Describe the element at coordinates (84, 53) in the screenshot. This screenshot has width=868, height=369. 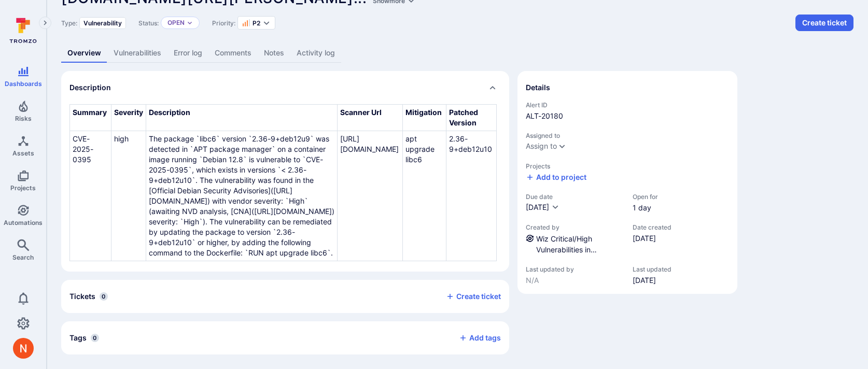
I see `a: Overview` at that location.